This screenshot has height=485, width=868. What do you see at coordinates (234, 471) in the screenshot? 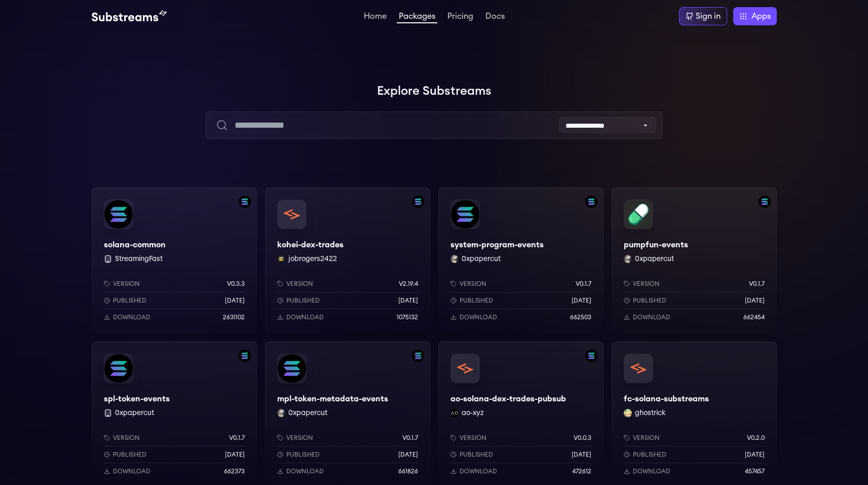
I see `p: 662373` at bounding box center [234, 471].